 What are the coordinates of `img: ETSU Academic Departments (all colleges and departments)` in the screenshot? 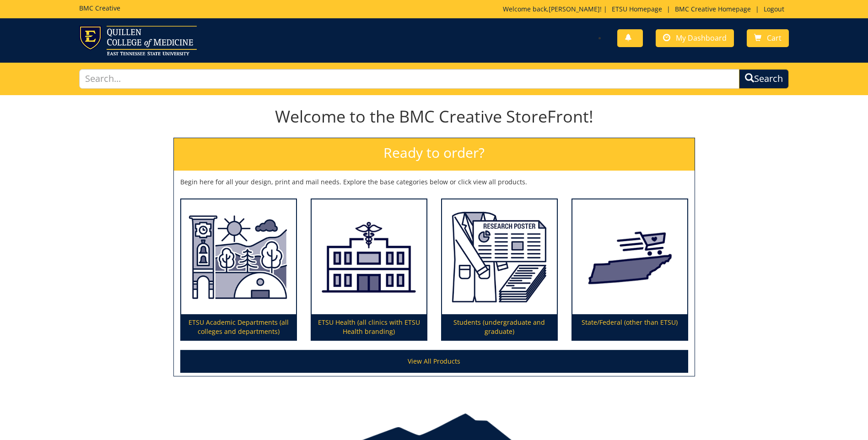 It's located at (239, 257).